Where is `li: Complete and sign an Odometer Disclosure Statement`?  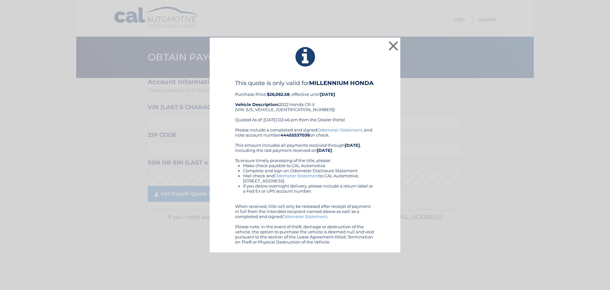 li: Complete and sign an Odometer Disclosure Statement is located at coordinates (309, 170).